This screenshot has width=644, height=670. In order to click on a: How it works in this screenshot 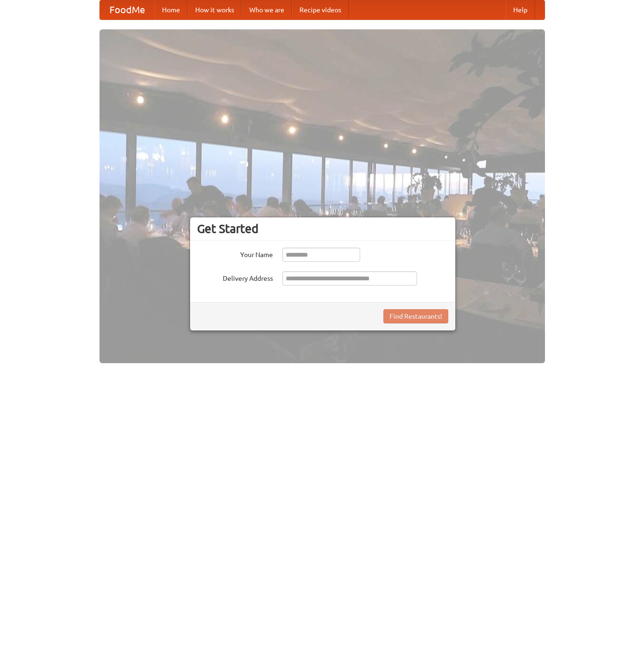, I will do `click(214, 10)`.